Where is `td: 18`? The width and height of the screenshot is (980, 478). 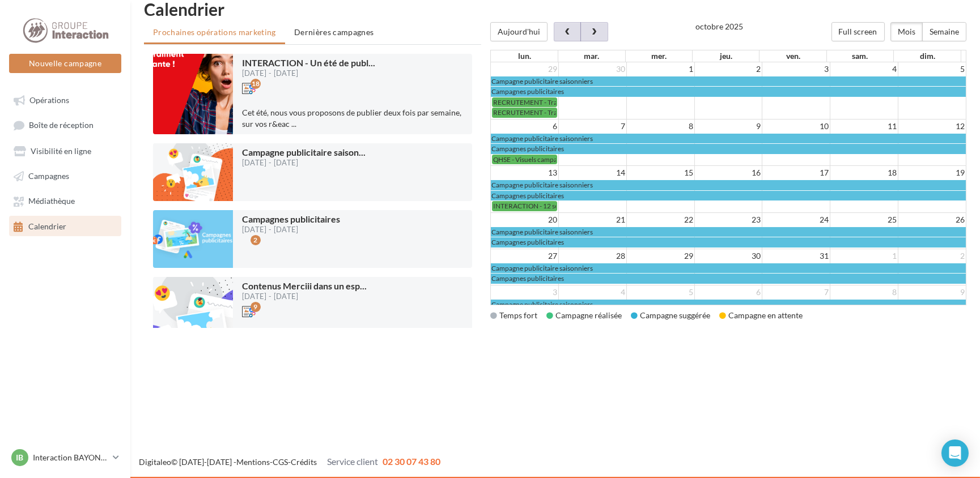
td: 18 is located at coordinates (865, 173).